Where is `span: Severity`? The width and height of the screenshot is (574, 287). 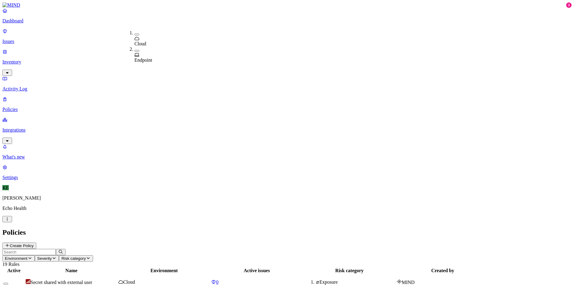 span: Severity is located at coordinates (44, 258).